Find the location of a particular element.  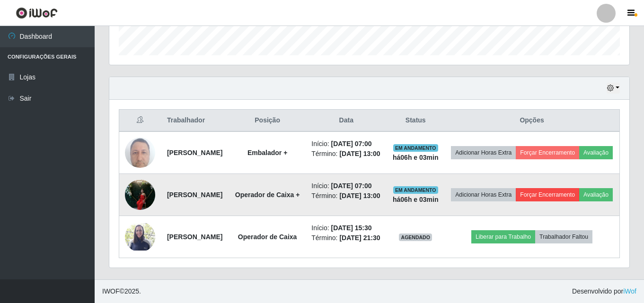

strong: Operador de Caixa + is located at coordinates (268, 195).